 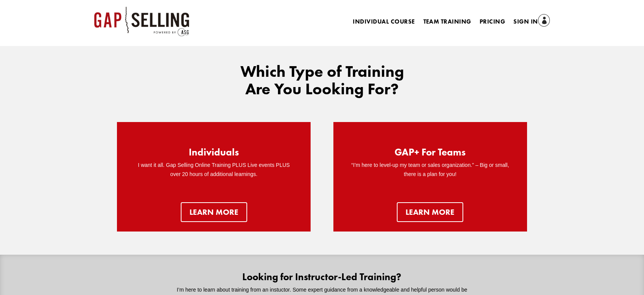 I want to click on p: I want it all. Gap Selling Online Training PLUS Live events PLUS over 20 hours of additional lear..., so click(x=214, y=170).